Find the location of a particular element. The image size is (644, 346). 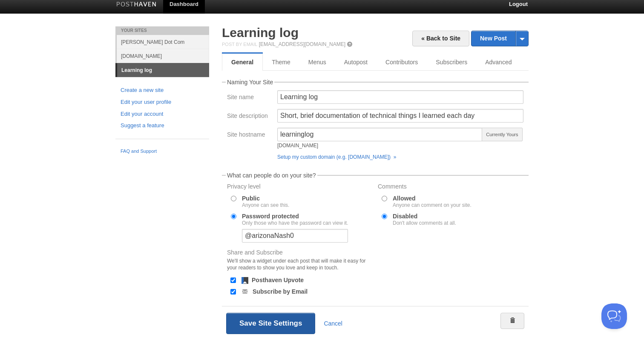

legend: Naming Your Site is located at coordinates (250, 82).